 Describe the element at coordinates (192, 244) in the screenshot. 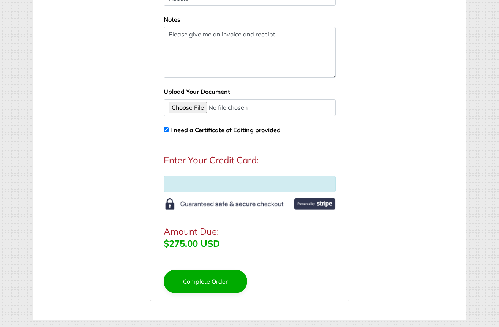

I see `strong: $275.00 USD` at that location.